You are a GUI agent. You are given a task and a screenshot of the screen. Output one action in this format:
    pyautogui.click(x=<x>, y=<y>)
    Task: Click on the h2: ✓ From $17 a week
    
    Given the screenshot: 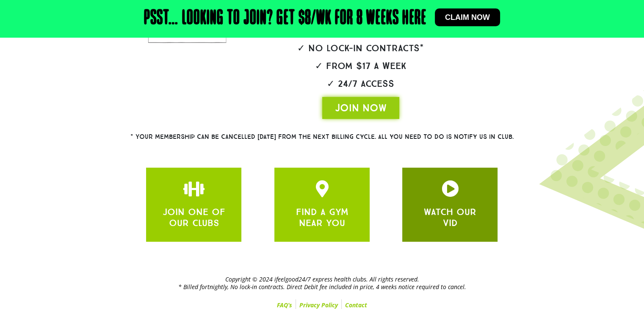 What is the action you would take?
    pyautogui.click(x=361, y=66)
    